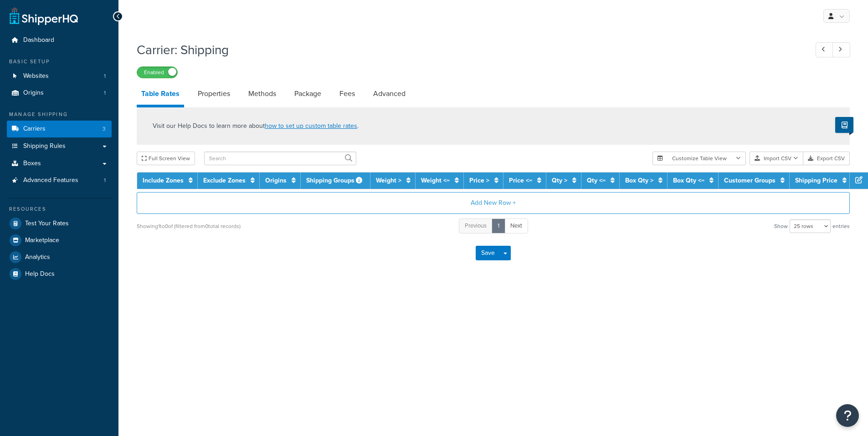 This screenshot has width=868, height=436. What do you see at coordinates (60, 40) in the screenshot?
I see `li: Dashboard` at bounding box center [60, 40].